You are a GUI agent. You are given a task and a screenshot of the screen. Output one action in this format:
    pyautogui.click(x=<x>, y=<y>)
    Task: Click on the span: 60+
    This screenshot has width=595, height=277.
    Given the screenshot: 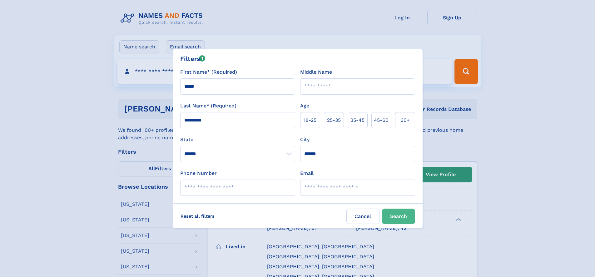 What is the action you would take?
    pyautogui.click(x=405, y=120)
    